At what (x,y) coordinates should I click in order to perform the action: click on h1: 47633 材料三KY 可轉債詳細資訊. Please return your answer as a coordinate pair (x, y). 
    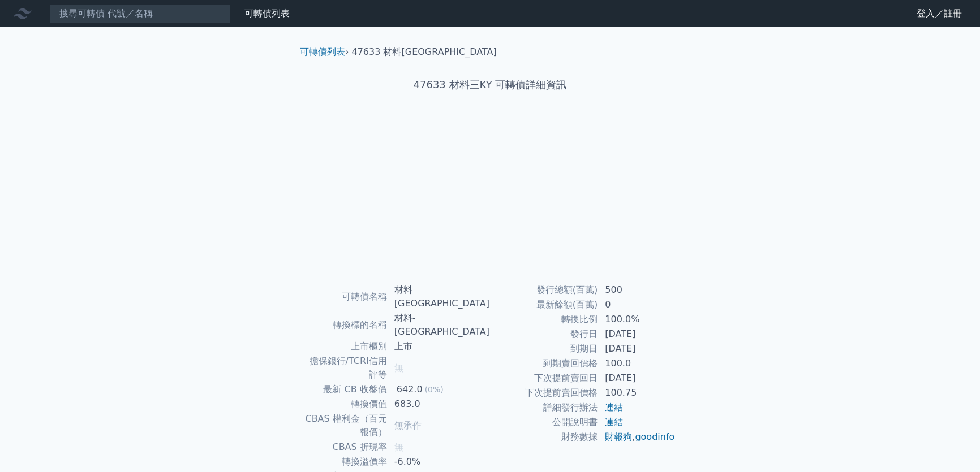
    Looking at the image, I should click on (490, 85).